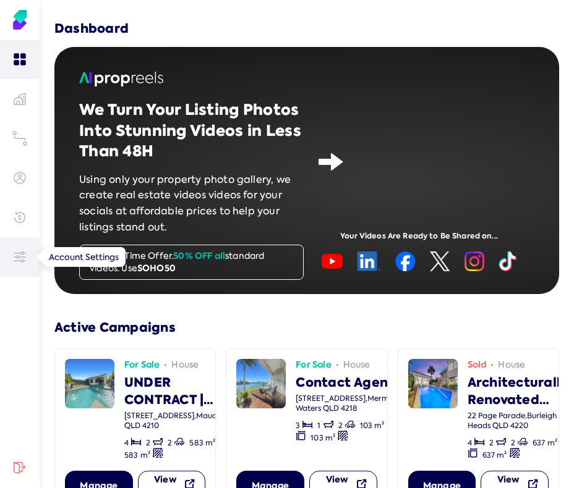  What do you see at coordinates (199, 256) in the screenshot?
I see `span: 50% OFF all` at bounding box center [199, 256].